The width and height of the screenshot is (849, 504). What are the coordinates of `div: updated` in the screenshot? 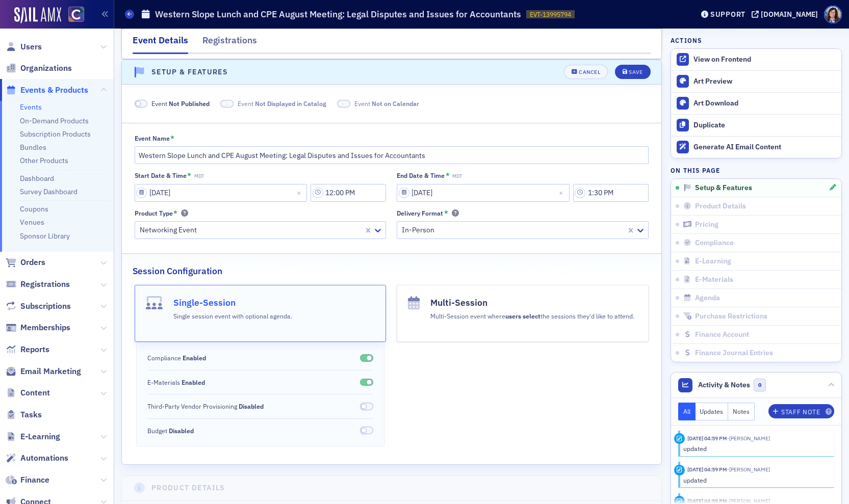 It's located at (755, 480).